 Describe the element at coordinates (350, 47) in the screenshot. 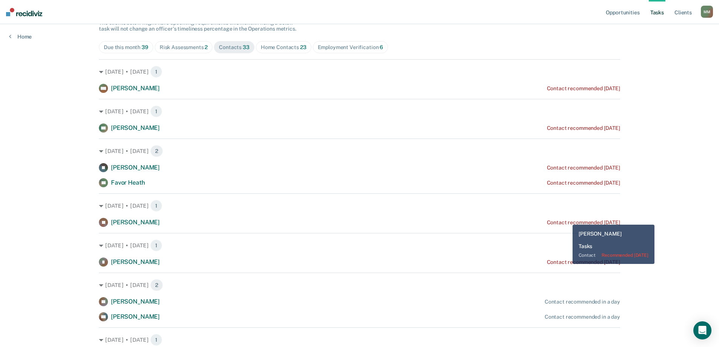

I see `div: Employment Verification` at that location.